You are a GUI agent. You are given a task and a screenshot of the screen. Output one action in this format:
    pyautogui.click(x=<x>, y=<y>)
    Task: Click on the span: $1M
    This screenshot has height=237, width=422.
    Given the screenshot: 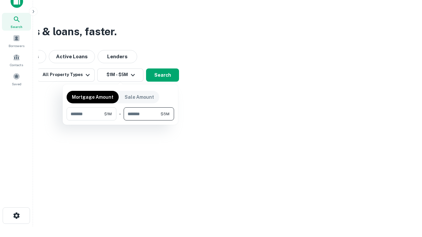 What is the action you would take?
    pyautogui.click(x=108, y=114)
    